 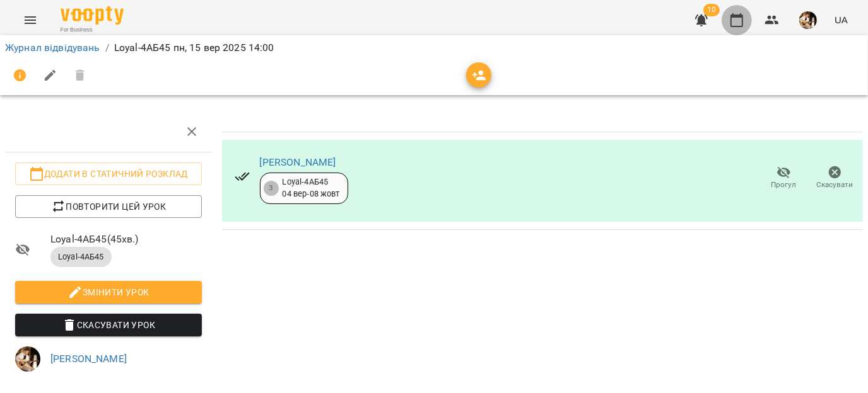 What do you see at coordinates (834, 178) in the screenshot?
I see `button: Скасувати` at bounding box center [834, 178].